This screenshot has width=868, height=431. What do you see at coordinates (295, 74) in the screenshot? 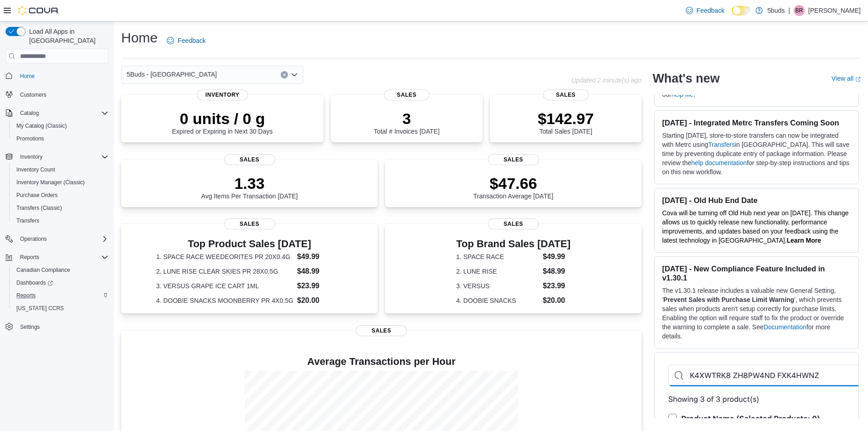
I see `button: Open list of options` at bounding box center [295, 74].